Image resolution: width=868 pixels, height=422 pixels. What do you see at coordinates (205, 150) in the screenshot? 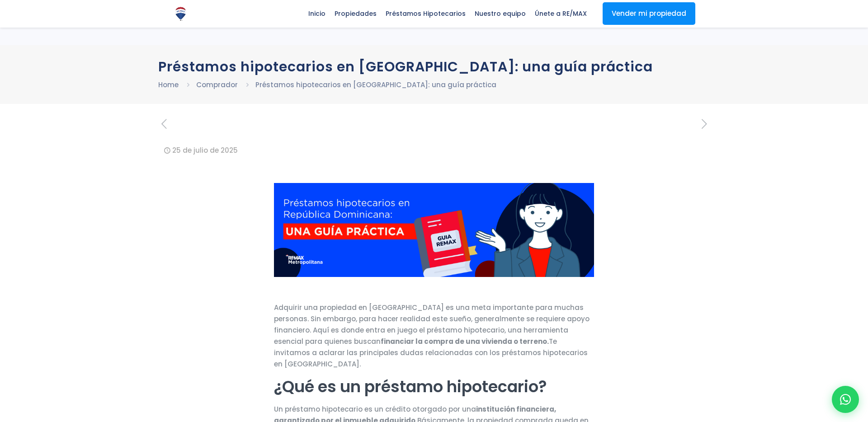
I see `time: 25 de julio de 2025` at bounding box center [205, 150].